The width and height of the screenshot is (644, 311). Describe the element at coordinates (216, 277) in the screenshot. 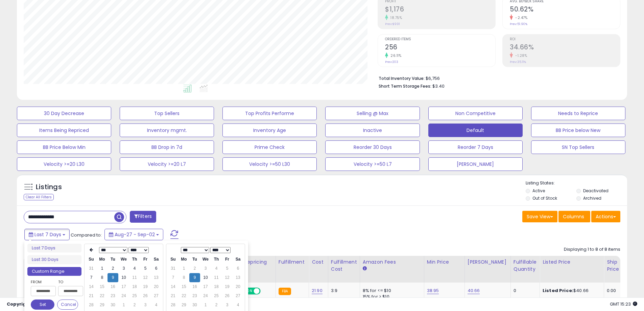

I see `td: 11` at that location.